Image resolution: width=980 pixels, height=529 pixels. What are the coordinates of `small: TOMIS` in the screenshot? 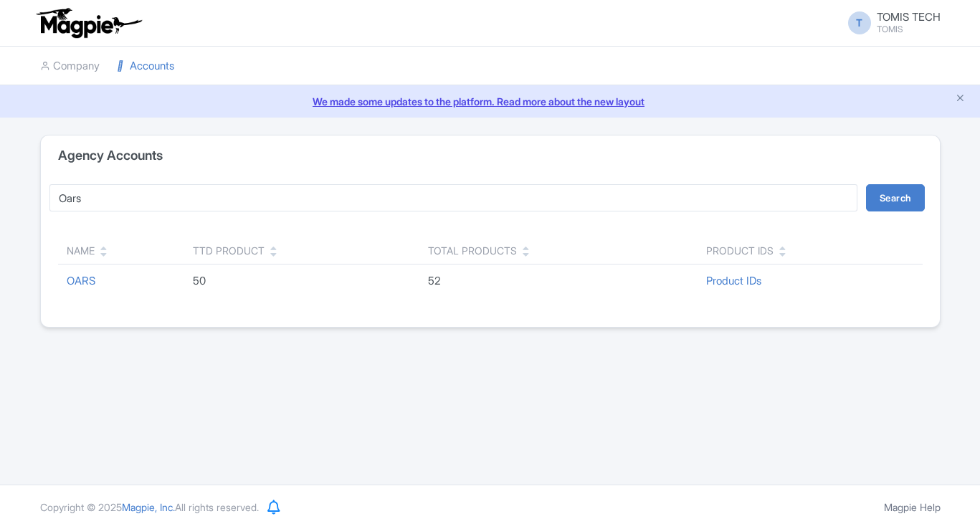 It's located at (909, 30).